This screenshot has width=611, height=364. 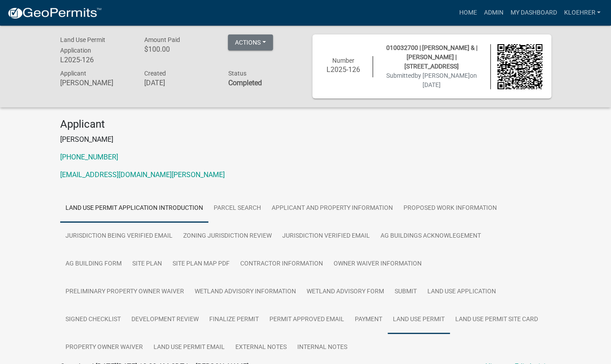 What do you see at coordinates (251, 42) in the screenshot?
I see `button: Actions` at bounding box center [251, 42].